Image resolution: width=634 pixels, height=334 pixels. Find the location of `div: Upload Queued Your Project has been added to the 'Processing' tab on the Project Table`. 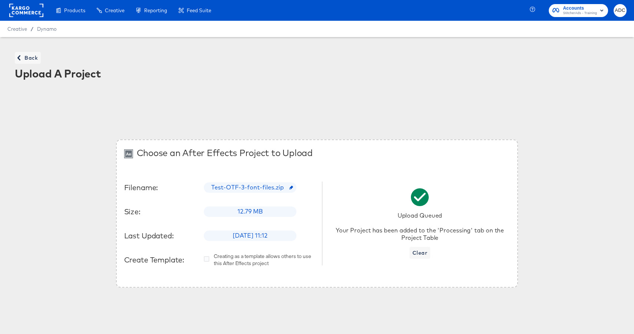

div: Upload Queued Your Project has been added to the 'Processing' tab on the Project Table is located at coordinates (420, 226).